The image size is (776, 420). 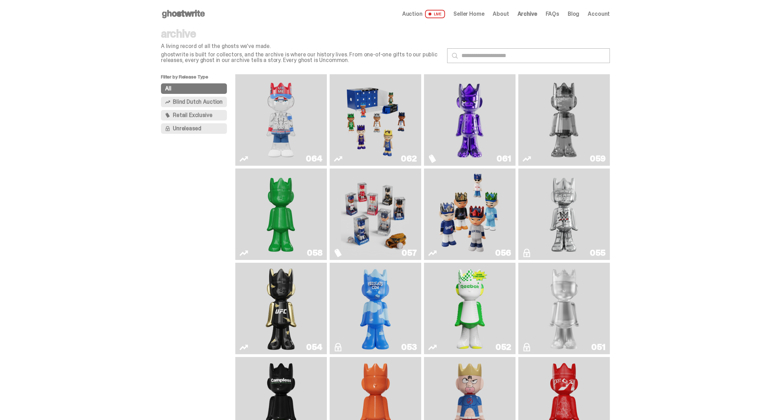 I want to click on img: Ruby, so click(x=281, y=309).